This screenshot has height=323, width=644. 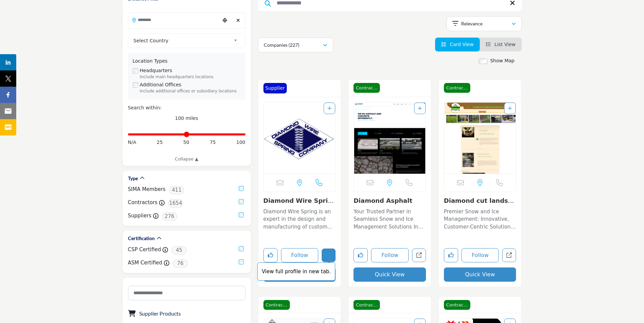 I want to click on span: 25, so click(x=160, y=142).